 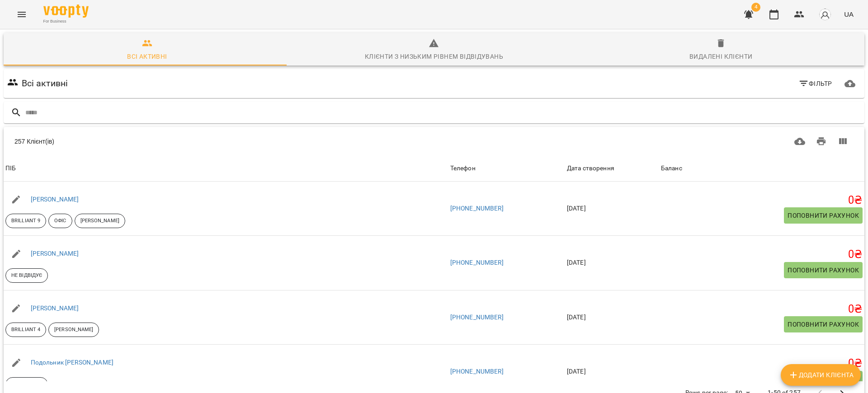 What do you see at coordinates (671, 169) in the screenshot?
I see `div: Баланс` at bounding box center [671, 169].